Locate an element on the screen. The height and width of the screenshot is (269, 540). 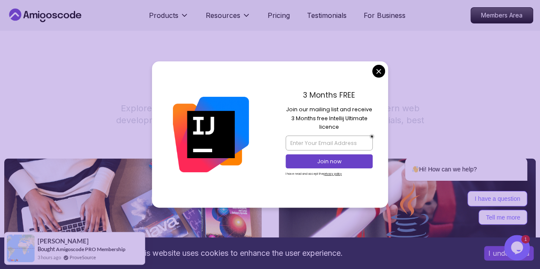
img: :wave: is located at coordinates (38, 88).